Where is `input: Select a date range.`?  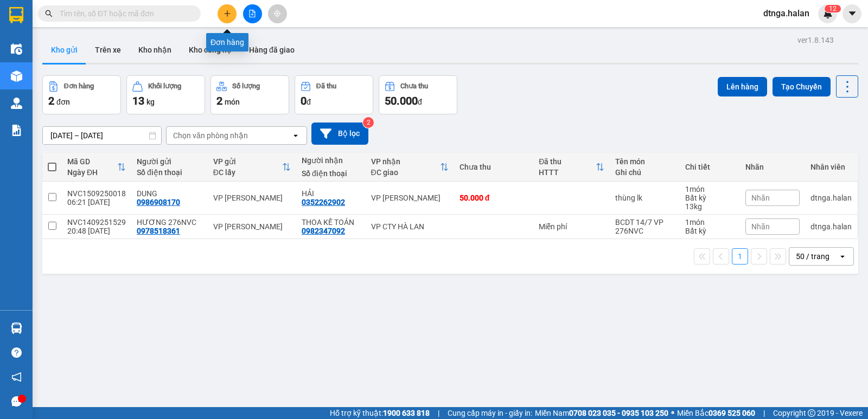
input: Select a date range. is located at coordinates (102, 136).